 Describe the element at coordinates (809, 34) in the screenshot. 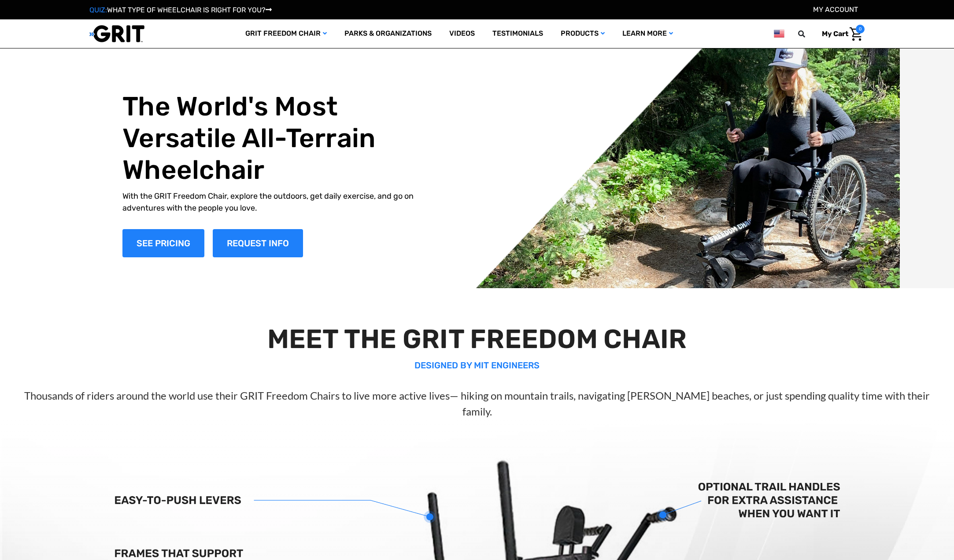

I see `input: Search` at that location.